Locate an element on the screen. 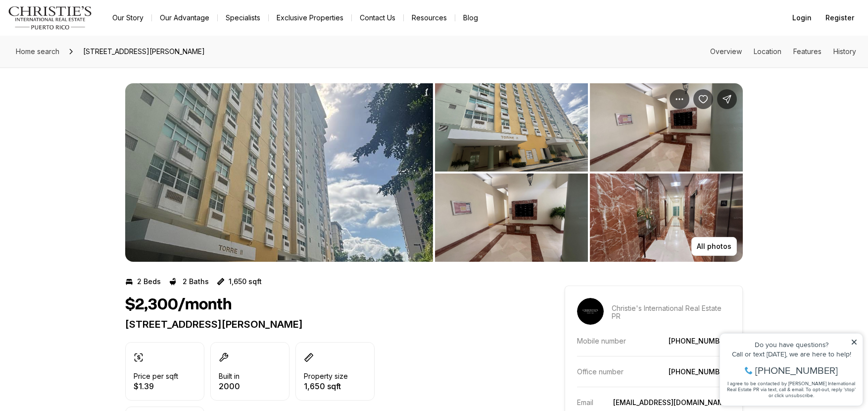 The image size is (868, 411). img: logo is located at coordinates (50, 18).